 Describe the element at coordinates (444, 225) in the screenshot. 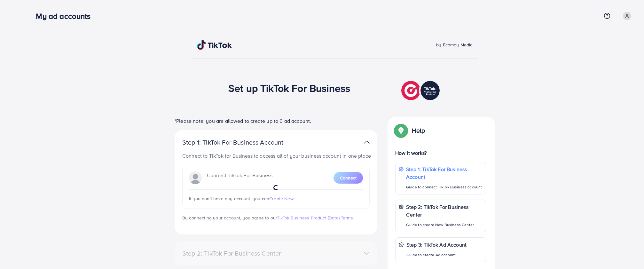

I see `p: Guide to create New Business Center` at that location.